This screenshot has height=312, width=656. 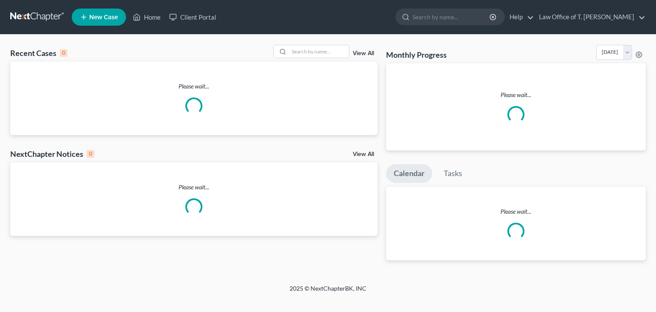 What do you see at coordinates (519, 17) in the screenshot?
I see `a: Help` at bounding box center [519, 17].